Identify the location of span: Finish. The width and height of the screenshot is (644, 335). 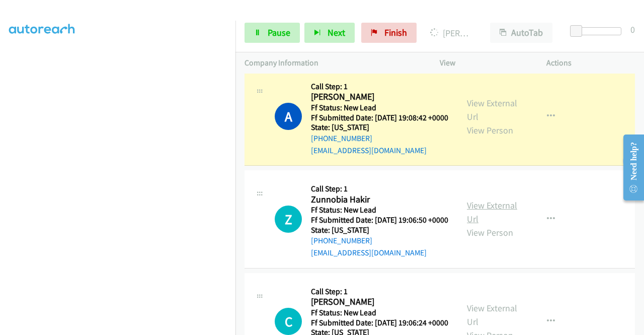
(395, 32).